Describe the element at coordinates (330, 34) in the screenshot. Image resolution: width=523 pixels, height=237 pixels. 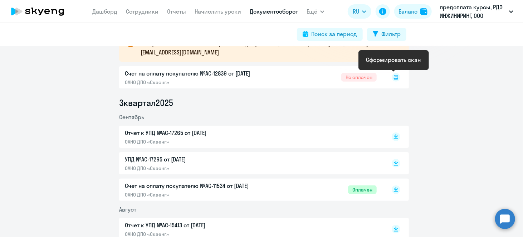
I see `button: Поиск за период` at that location.